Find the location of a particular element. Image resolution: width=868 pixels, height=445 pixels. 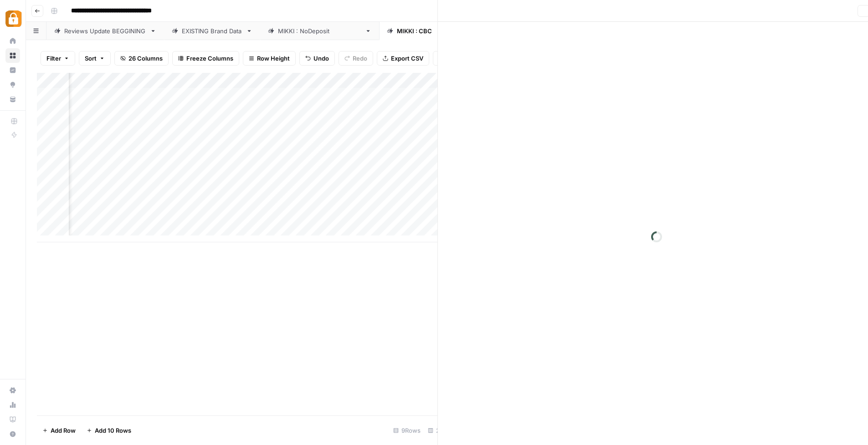

a: Insights is located at coordinates (13, 70).